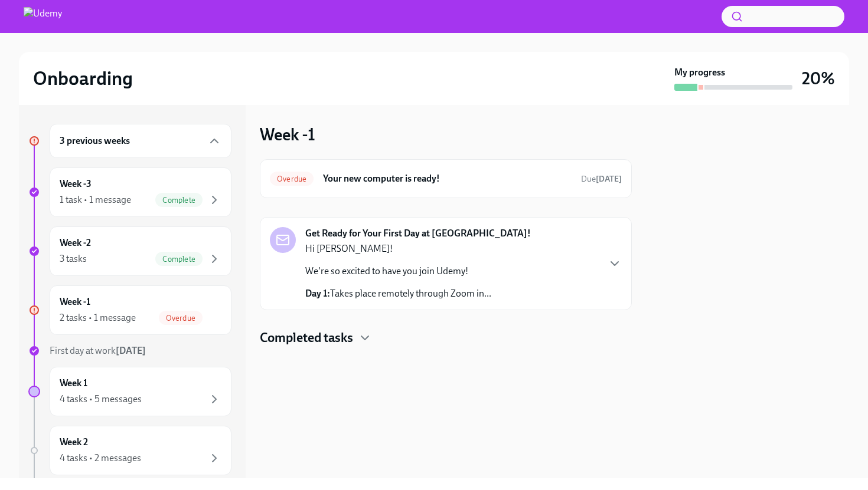 This screenshot has width=868, height=490. I want to click on span: First day at work, so click(98, 351).